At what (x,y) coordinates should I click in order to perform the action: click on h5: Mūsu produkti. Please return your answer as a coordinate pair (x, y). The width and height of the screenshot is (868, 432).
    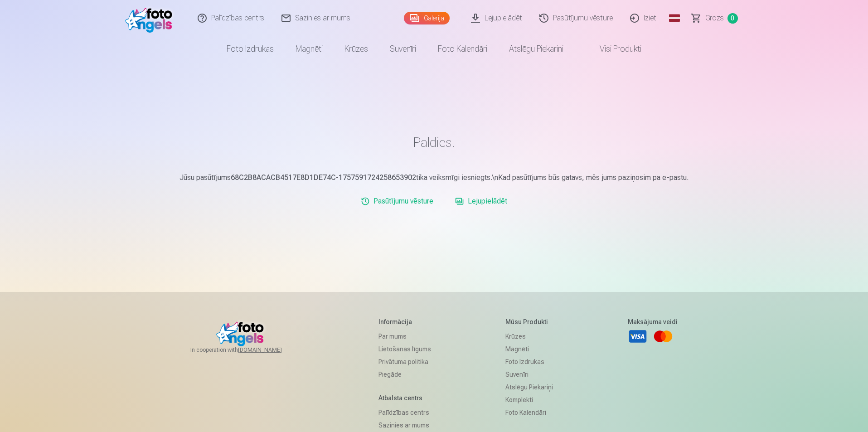
    Looking at the image, I should click on (529, 322).